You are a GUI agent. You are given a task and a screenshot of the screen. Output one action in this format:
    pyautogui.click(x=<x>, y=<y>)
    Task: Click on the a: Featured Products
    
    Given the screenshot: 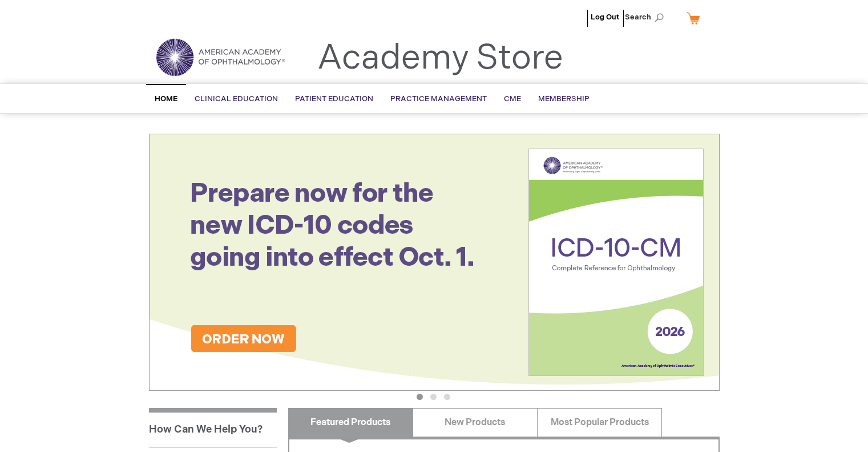 What is the action you would take?
    pyautogui.click(x=351, y=422)
    